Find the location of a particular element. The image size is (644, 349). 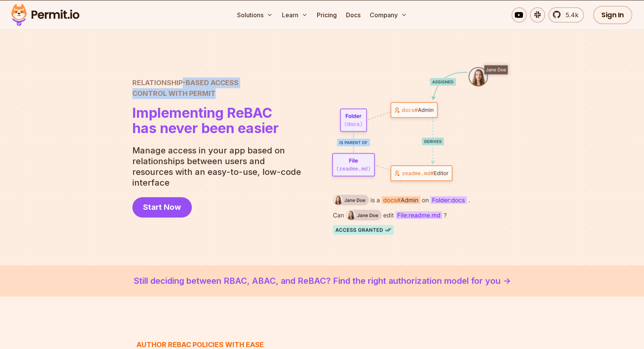

button: Solutions is located at coordinates (255, 15).